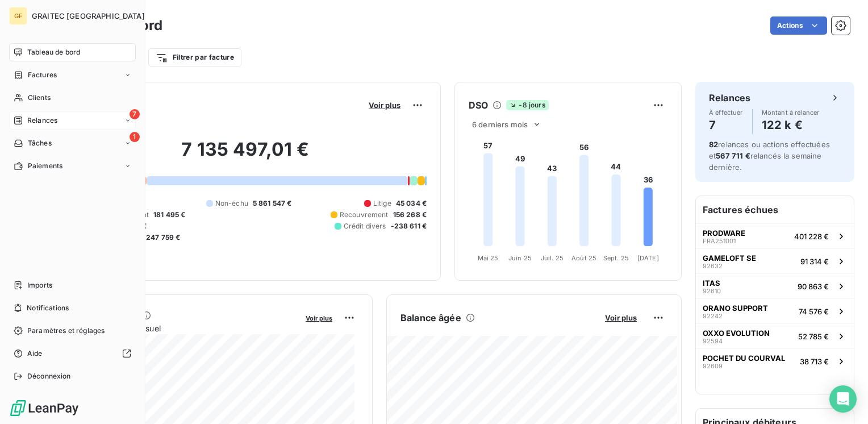 This screenshot has height=424, width=868. What do you see at coordinates (775, 236) in the screenshot?
I see `button: PRODWAREFRA251001401 228 €` at bounding box center [775, 236].